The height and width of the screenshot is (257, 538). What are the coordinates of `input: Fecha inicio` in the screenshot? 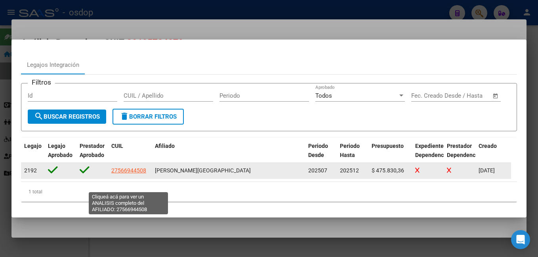 It's located at (427, 96).